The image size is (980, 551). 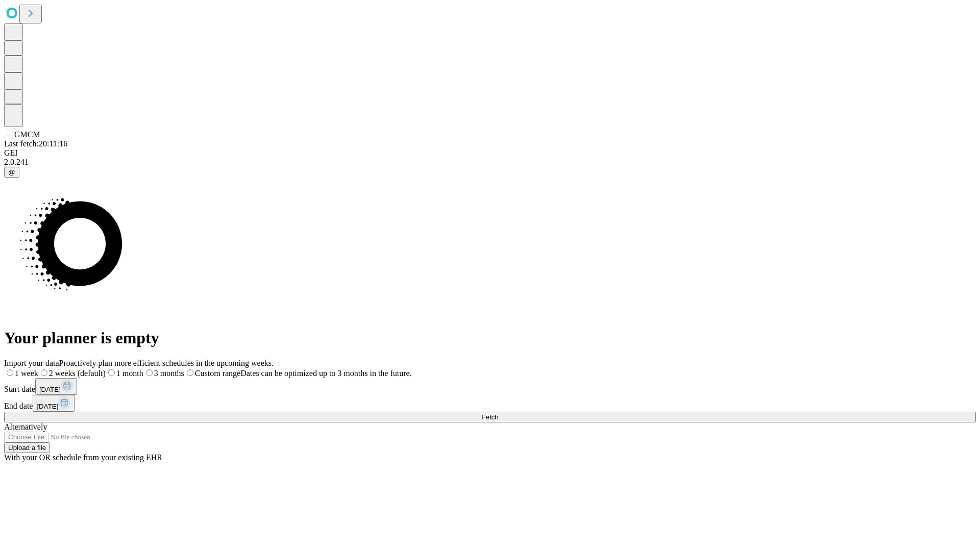 I want to click on div: GEI, so click(x=490, y=153).